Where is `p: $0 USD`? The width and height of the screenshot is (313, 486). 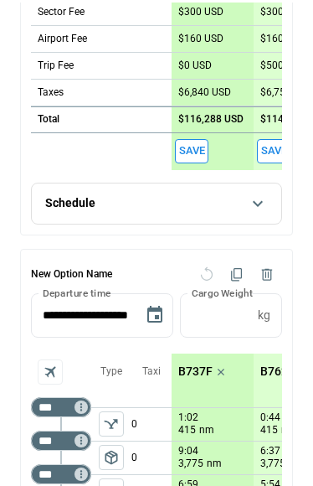 p: $0 USD is located at coordinates (195, 65).